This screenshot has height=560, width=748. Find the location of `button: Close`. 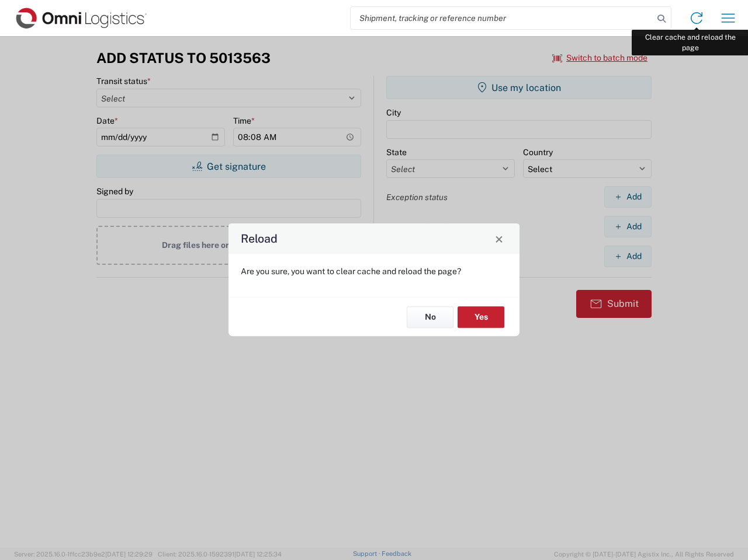

button: Close is located at coordinates (499, 238).